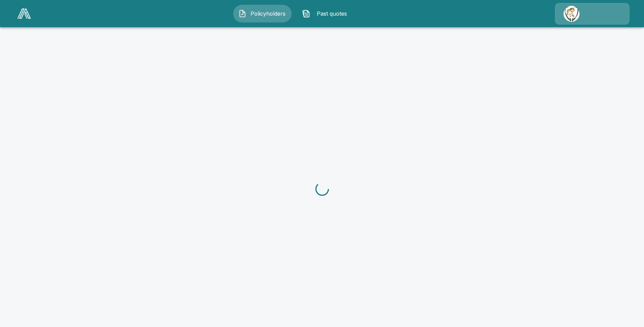 This screenshot has height=327, width=644. What do you see at coordinates (326, 14) in the screenshot?
I see `button: Past quotes IconPast quotes` at bounding box center [326, 14].